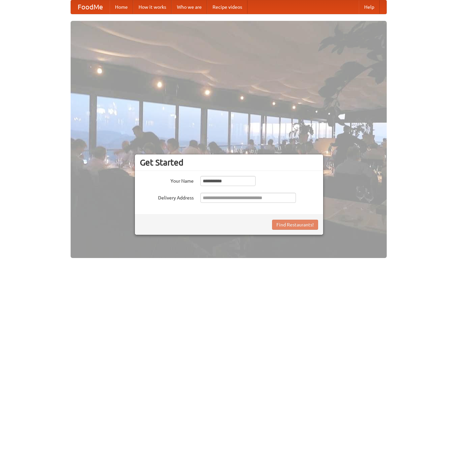 This screenshot has height=476, width=457. Describe the element at coordinates (167, 197) in the screenshot. I see `label: Delivery Address` at that location.